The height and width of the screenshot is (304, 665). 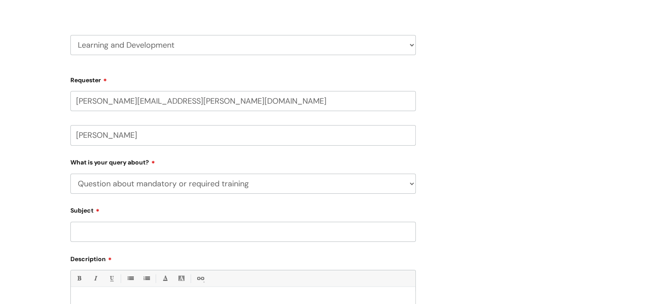 What do you see at coordinates (243, 209) in the screenshot?
I see `label: Subject` at bounding box center [243, 209].